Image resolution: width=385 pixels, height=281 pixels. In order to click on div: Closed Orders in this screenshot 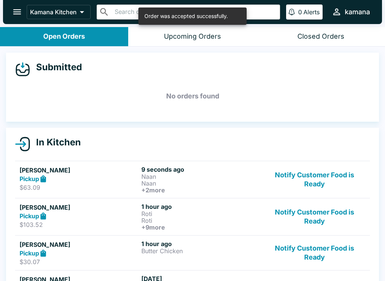, I will do `click(321, 36)`.